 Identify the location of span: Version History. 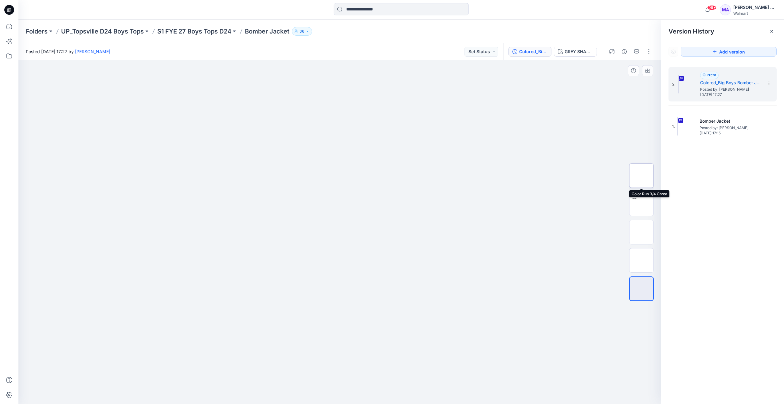
(692, 31).